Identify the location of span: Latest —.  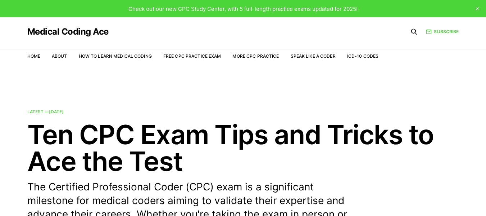
(45, 111).